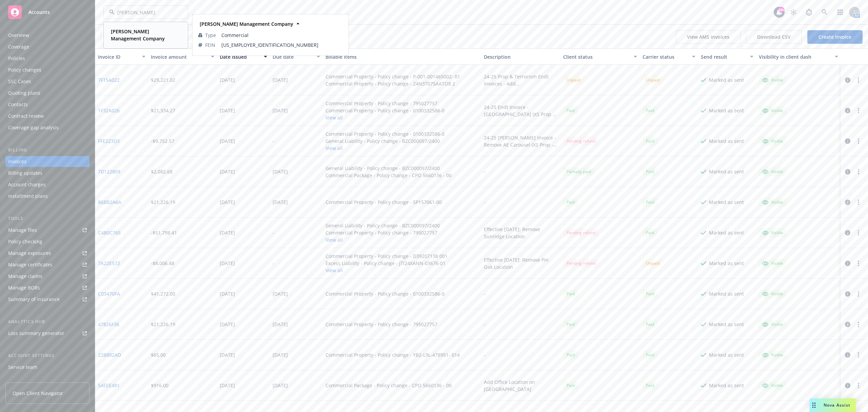 The height and width of the screenshot is (412, 868). What do you see at coordinates (18, 36) in the screenshot?
I see `div: Overview` at bounding box center [18, 36].